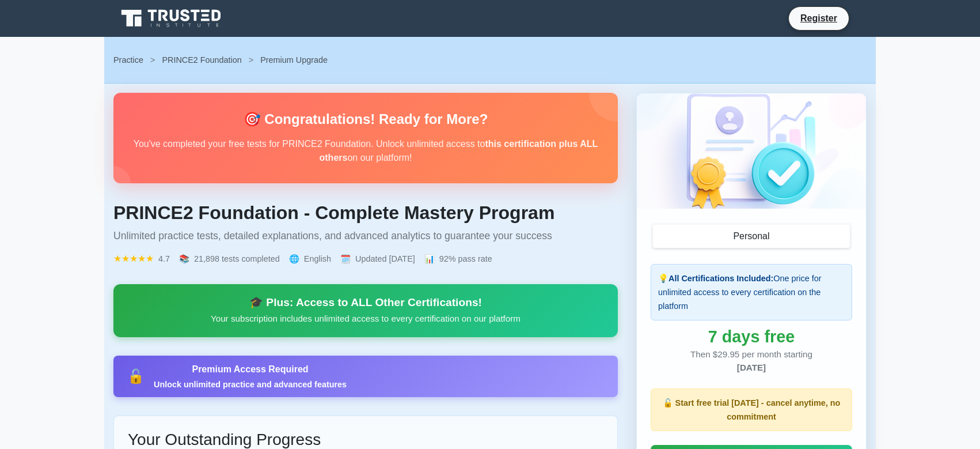 The image size is (980, 449). Describe the element at coordinates (751, 293) in the screenshot. I see `div: 💡 One price for unlimited access to every certification on the platform` at that location.